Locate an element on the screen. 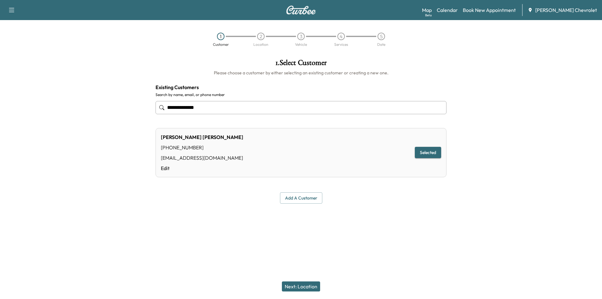 The height and width of the screenshot is (299, 602). h6: Please choose a customer by either selecting an existing customer or creating a new one. is located at coordinates (301, 73).